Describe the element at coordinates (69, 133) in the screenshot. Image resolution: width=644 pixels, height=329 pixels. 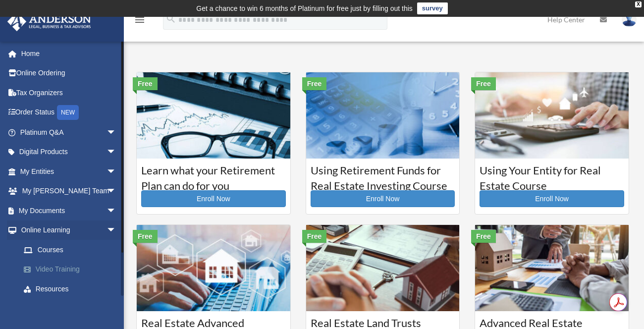
I see `a: Platinum Q&Aarrow_drop_down` at that location.